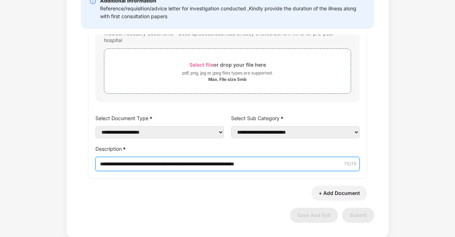 This screenshot has width=455, height=237. I want to click on div: Reference/requisition/advice letter for investigation conducted ,Kindly provide the duration of t..., so click(233, 12).